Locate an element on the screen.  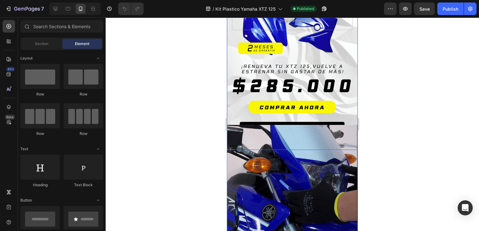
p: 7 is located at coordinates (42, 9).